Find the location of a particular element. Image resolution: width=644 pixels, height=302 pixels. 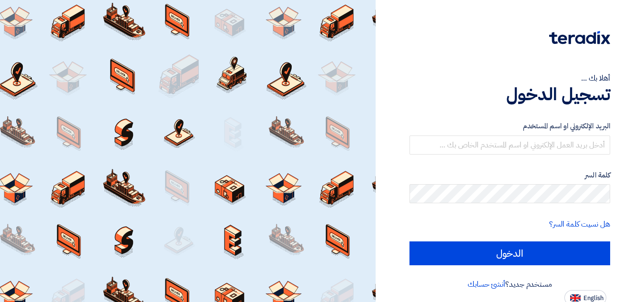

a: أنشئ حسابك is located at coordinates (486, 284).